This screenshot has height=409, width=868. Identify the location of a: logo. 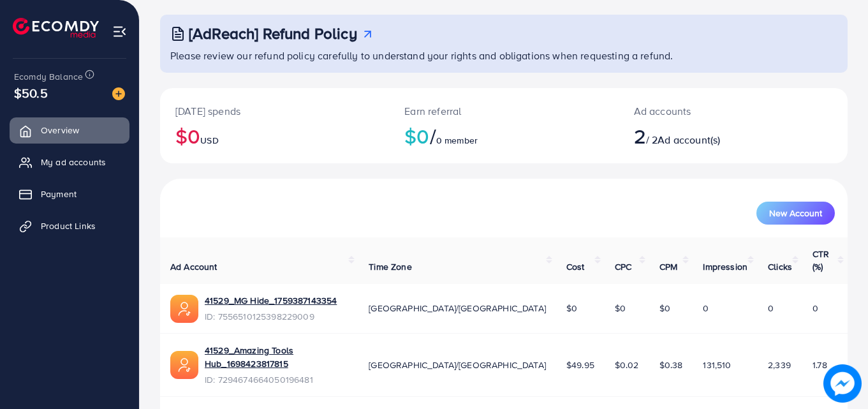
(56, 27).